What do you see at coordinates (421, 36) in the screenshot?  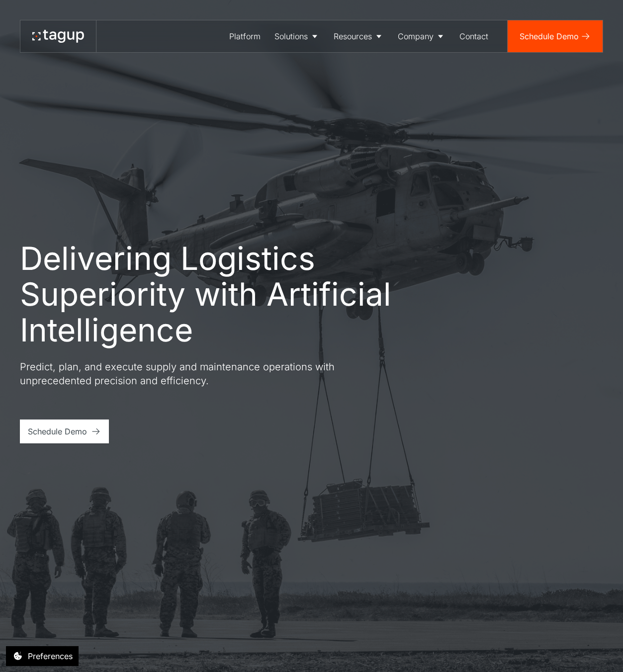 I see `a: Company` at bounding box center [421, 36].